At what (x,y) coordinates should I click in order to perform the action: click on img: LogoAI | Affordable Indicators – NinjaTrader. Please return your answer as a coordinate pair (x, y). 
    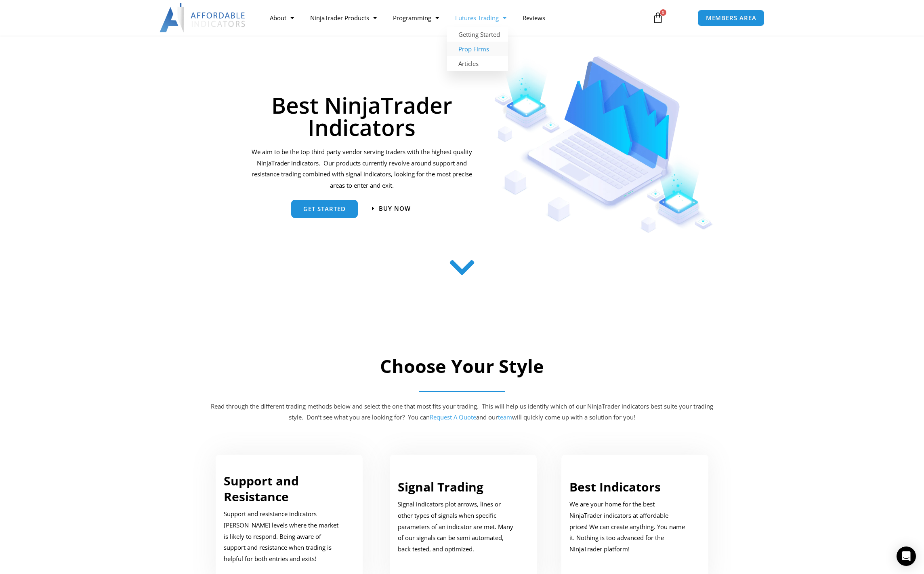
    Looking at the image, I should click on (203, 18).